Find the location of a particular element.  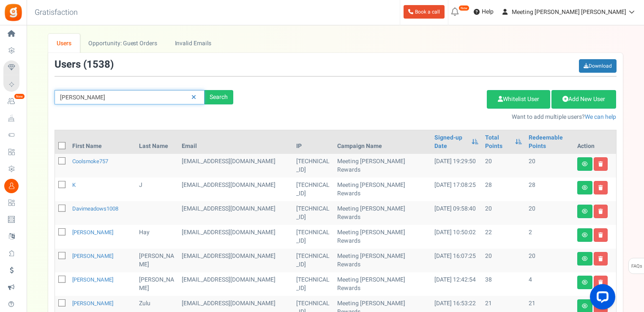

a: We can help is located at coordinates (601, 117).